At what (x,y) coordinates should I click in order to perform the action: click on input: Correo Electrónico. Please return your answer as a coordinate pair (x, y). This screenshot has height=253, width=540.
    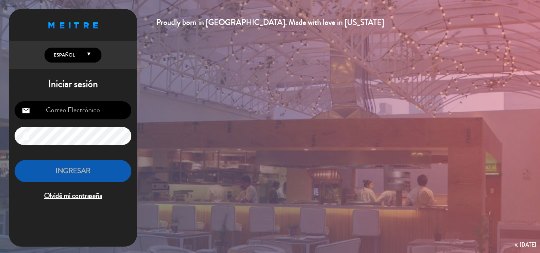
    Looking at the image, I should click on (73, 110).